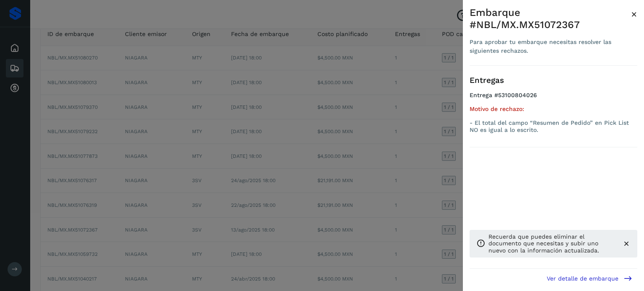 The width and height of the screenshot is (644, 291). I want to click on div: Embarque #NBL/MX.MX51072367, so click(550, 19).